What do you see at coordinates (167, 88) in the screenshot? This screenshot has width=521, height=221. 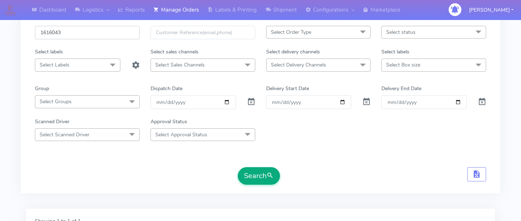 I see `label: Dispatch Date` at bounding box center [167, 88].